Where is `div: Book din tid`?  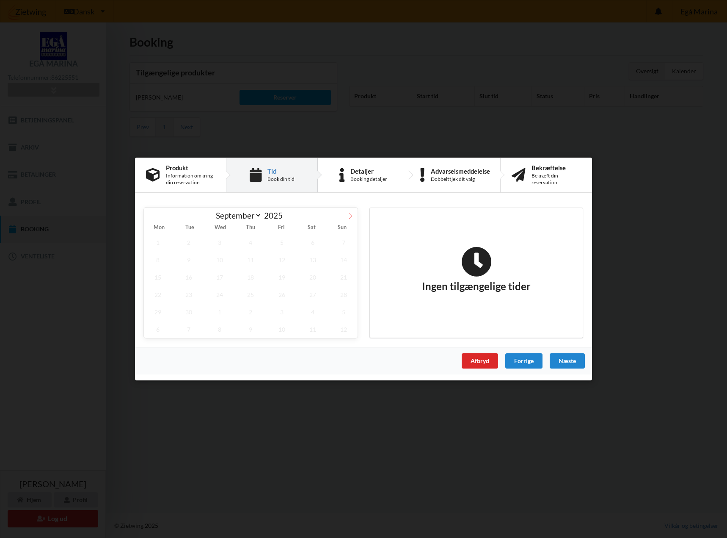
div: Book din tid is located at coordinates (281, 179).